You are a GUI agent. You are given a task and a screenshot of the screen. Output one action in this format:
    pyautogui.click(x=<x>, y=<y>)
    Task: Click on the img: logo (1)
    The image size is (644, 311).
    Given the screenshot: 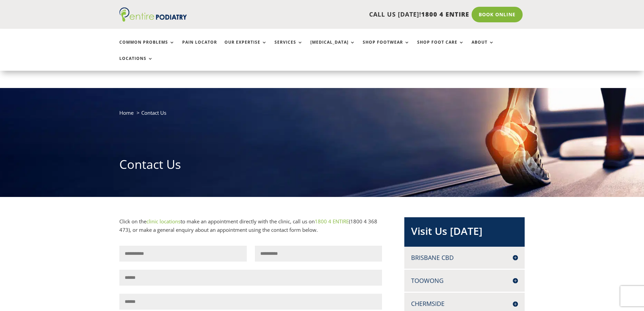 What is the action you would take?
    pyautogui.click(x=153, y=14)
    